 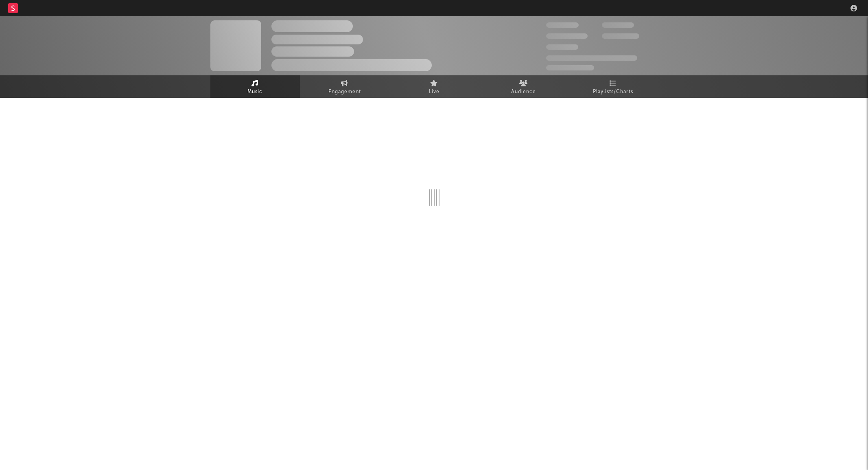 I want to click on a: Engagement, so click(x=344, y=86).